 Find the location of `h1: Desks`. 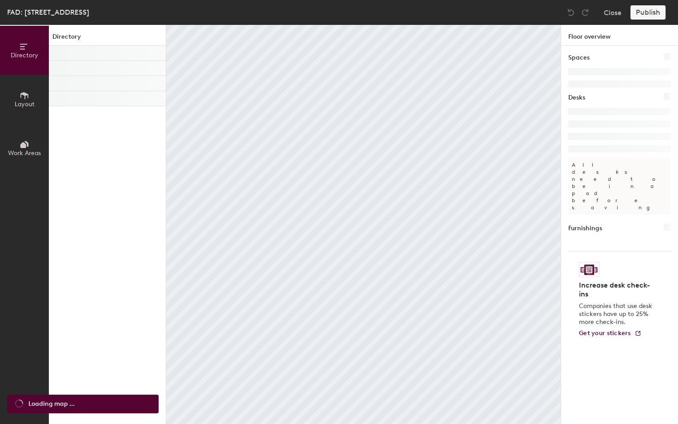

h1: Desks is located at coordinates (577, 98).